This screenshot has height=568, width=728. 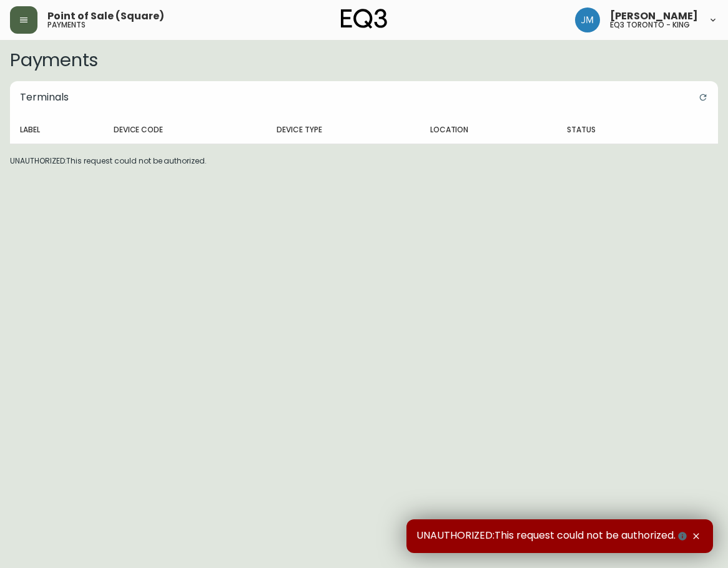 I want to click on th: Device Type, so click(x=343, y=130).